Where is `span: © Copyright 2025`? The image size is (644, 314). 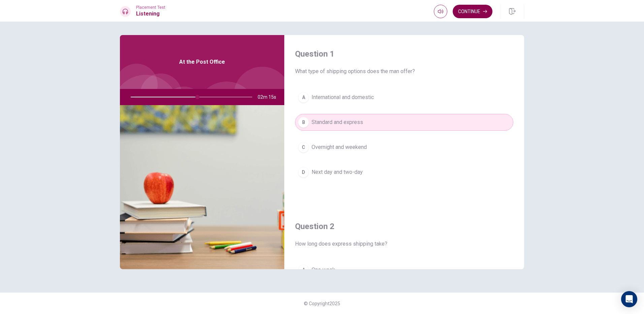
span: © Copyright 2025 is located at coordinates (322, 304).